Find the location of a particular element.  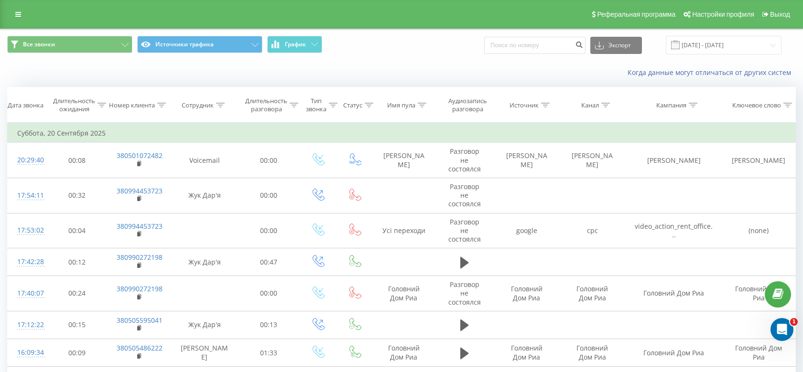

div: Номер клиента is located at coordinates (132, 105).